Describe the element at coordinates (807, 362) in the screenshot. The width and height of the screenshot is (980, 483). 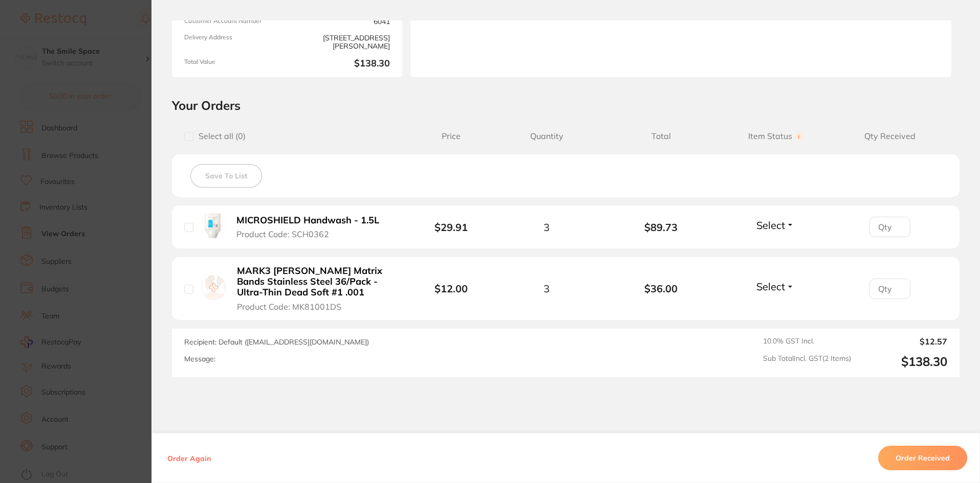
I see `span: Sub Total Incl. GST ( 2 Items)` at that location.